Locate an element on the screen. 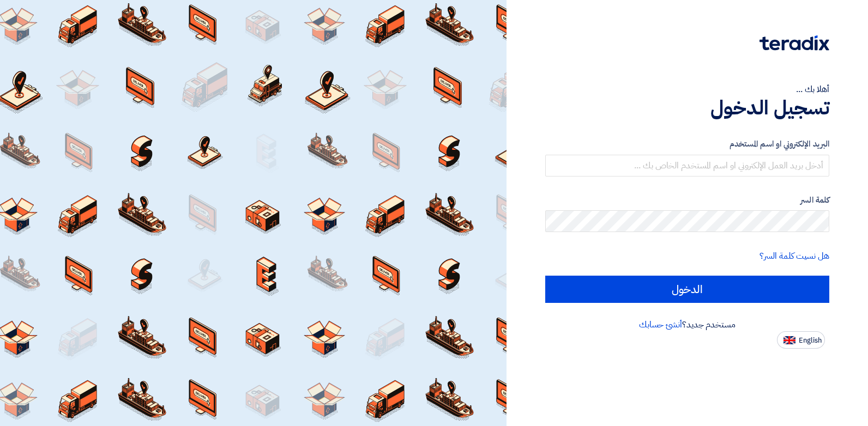  img: en-US.png is located at coordinates (790, 340).